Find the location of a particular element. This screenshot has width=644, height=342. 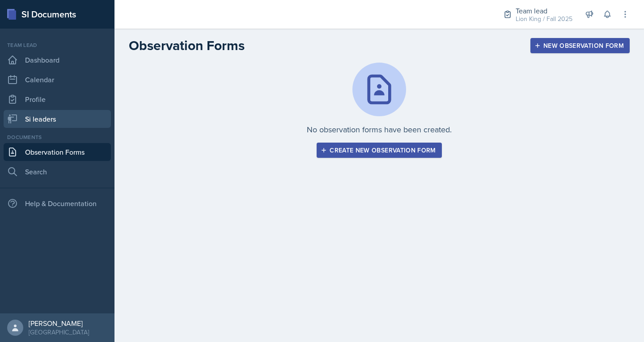

div: Lion King / Fall 2025 is located at coordinates (544, 19).